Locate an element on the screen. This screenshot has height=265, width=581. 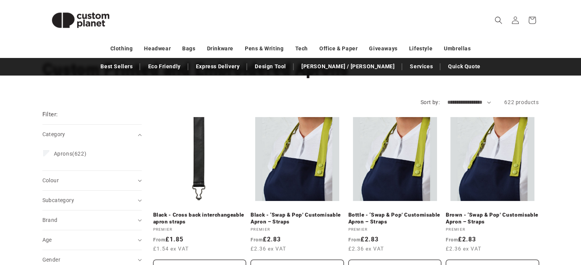
summary: Age (0 selected) is located at coordinates (92, 240).